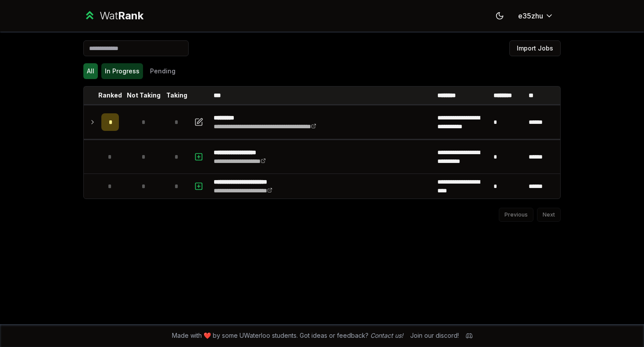  Describe the element at coordinates (434, 335) in the screenshot. I see `div: Join our discord!` at that location.